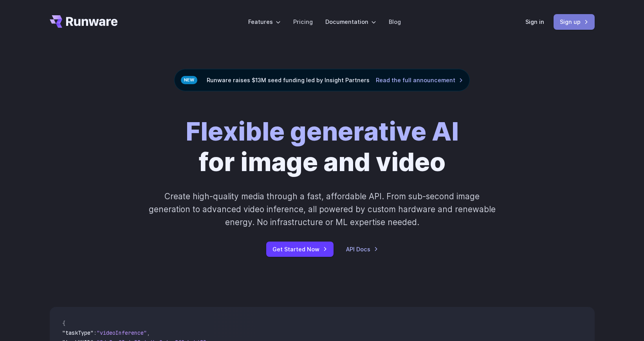 The image size is (644, 341). What do you see at coordinates (322, 147) in the screenshot?
I see `h1: for image and video` at bounding box center [322, 147].